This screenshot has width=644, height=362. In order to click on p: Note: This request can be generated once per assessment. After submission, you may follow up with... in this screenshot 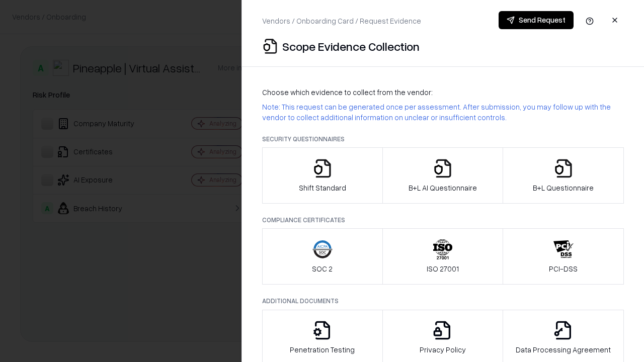, I will do `click(443, 112)`.